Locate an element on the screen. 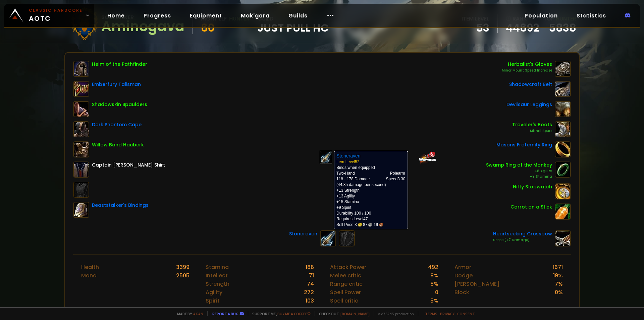  div: Armor is located at coordinates (463, 267).